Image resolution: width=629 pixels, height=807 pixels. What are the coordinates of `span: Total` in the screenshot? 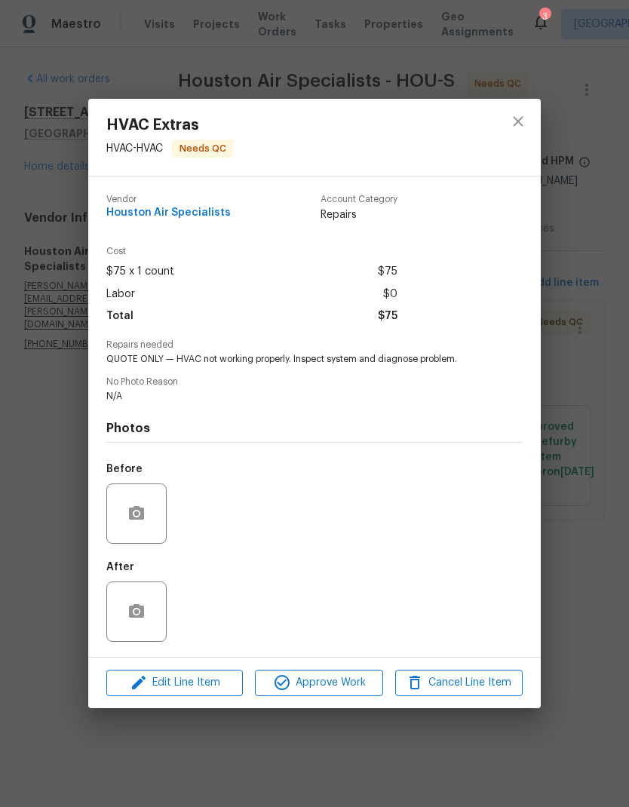 It's located at (120, 316).